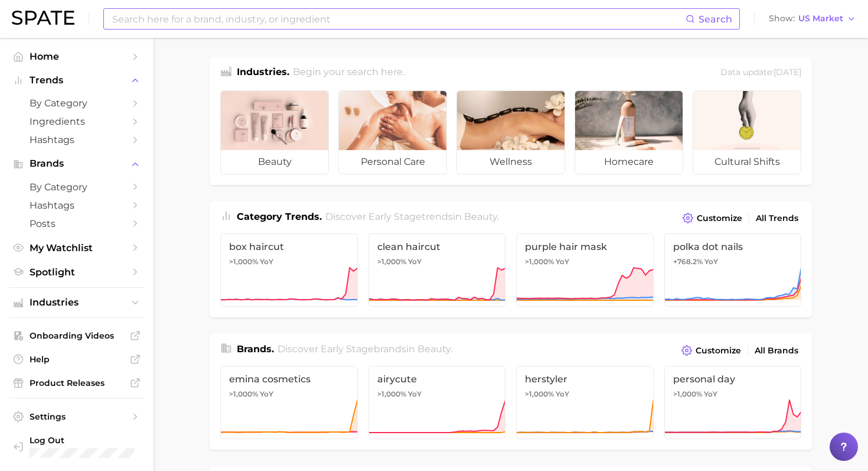  What do you see at coordinates (688, 261) in the screenshot?
I see `span: +768.2%` at bounding box center [688, 261].